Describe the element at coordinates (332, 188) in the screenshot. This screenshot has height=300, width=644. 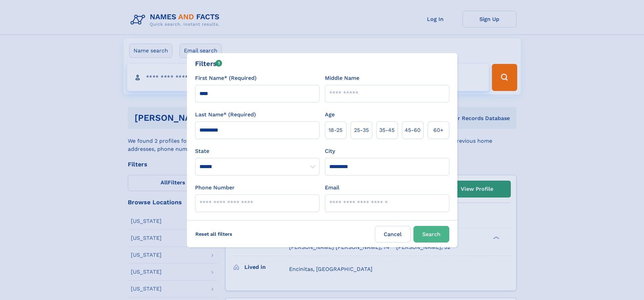
I see `label: Email` at that location.